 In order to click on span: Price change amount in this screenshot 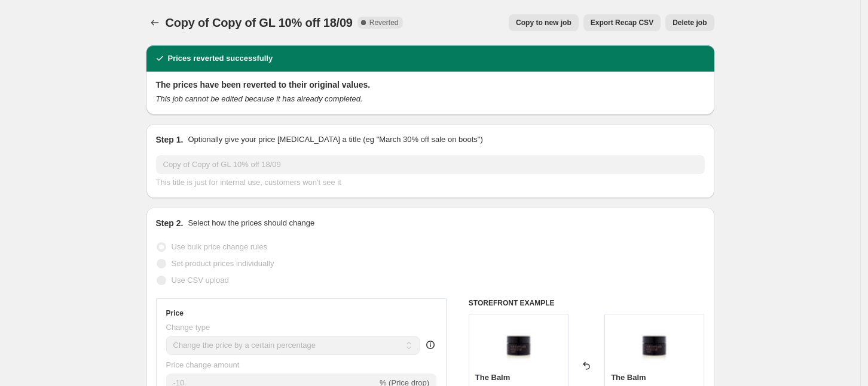, I will do `click(203, 365)`.